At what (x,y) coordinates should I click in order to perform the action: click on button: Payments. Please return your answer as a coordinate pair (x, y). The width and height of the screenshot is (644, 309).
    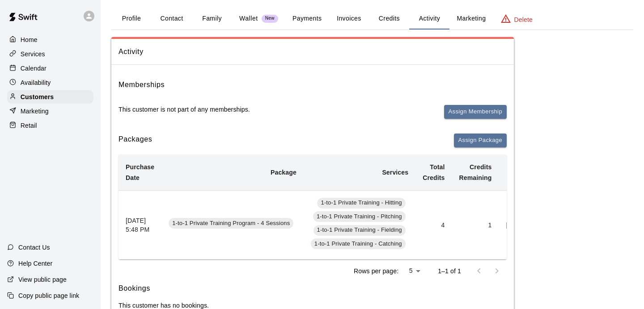
    Looking at the image, I should click on (307, 19).